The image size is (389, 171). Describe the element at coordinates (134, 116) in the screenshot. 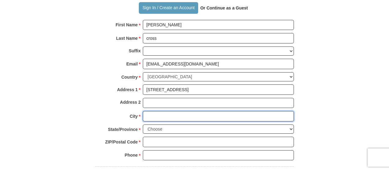

I see `strong: City` at that location.